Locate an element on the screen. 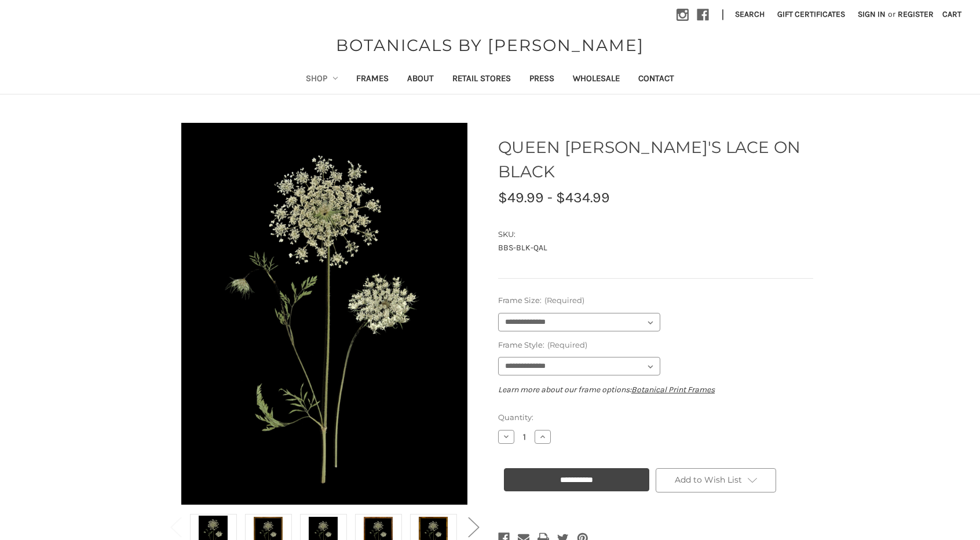 The image size is (980, 540). a: Botanical Print Frames is located at coordinates (673, 389).